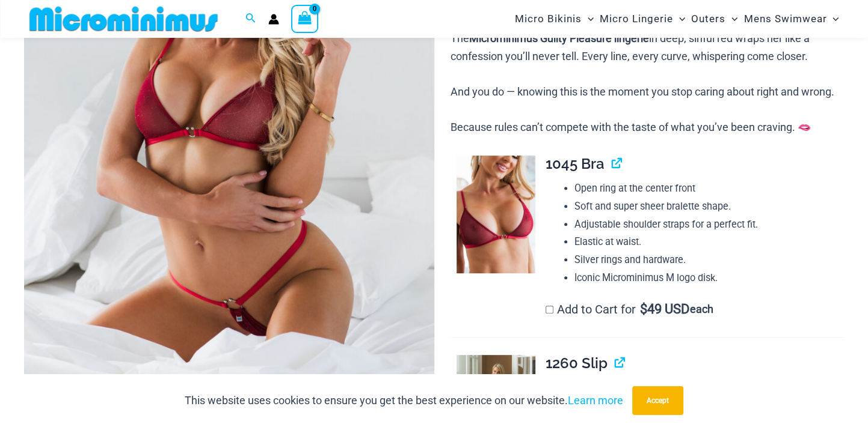  I want to click on b: Microminimus Guilty Pleasure lingerie, so click(559, 38).